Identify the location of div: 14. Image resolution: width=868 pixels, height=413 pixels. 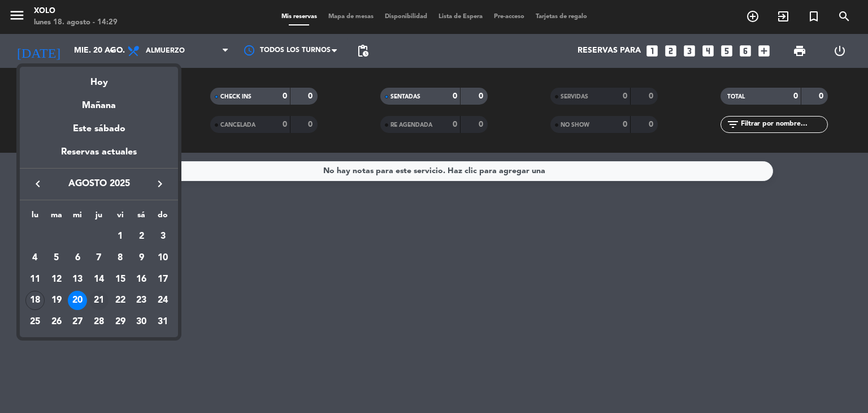
(99, 279).